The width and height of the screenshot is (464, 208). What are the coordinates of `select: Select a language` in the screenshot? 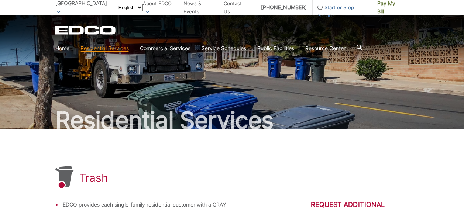 It's located at (130, 7).